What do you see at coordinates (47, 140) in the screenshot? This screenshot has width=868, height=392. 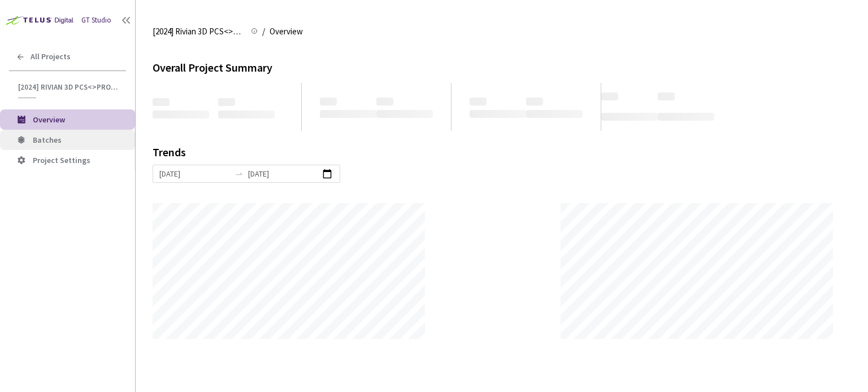 I see `span: Batches` at bounding box center [47, 140].